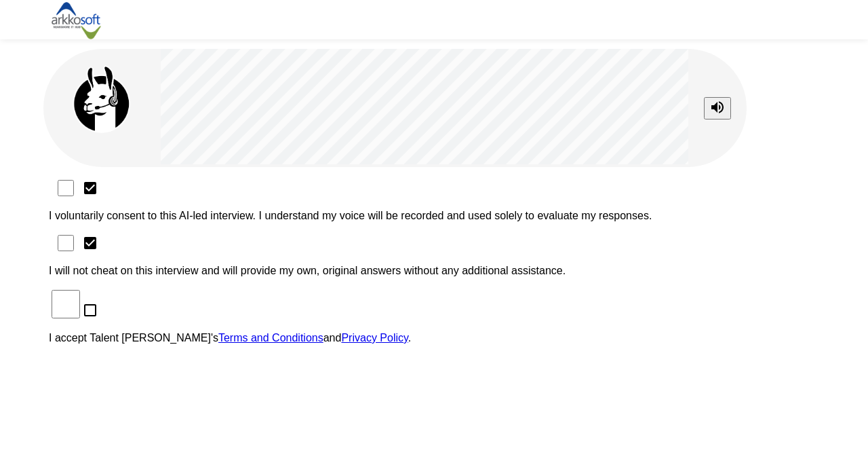 The height and width of the screenshot is (461, 868). Describe the element at coordinates (717, 108) in the screenshot. I see `button: Stop reading questions aloud` at that location.